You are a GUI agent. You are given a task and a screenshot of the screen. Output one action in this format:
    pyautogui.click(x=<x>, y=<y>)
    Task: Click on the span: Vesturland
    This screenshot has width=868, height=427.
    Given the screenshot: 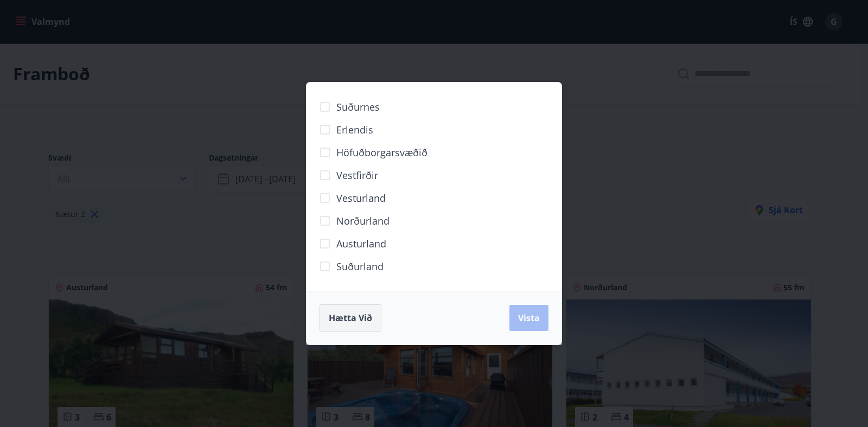 What is the action you would take?
    pyautogui.click(x=361, y=198)
    